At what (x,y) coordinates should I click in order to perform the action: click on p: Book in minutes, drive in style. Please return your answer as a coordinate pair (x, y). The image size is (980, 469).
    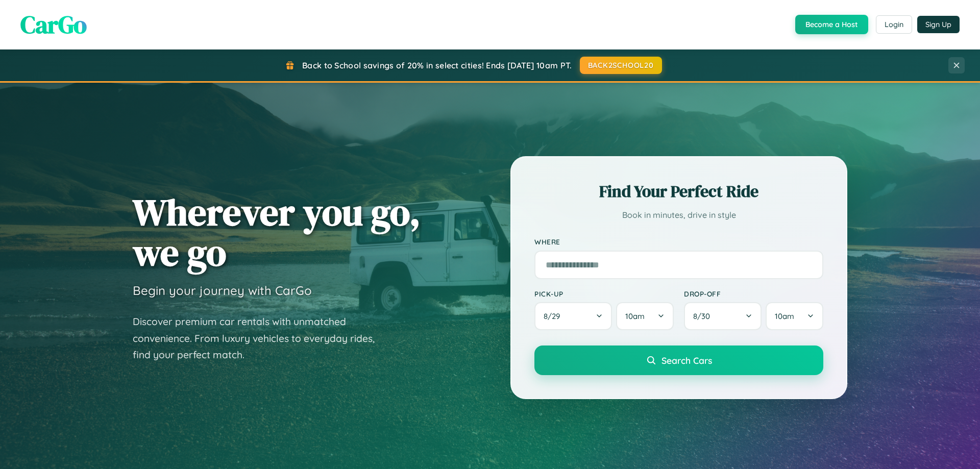
    Looking at the image, I should click on (679, 215).